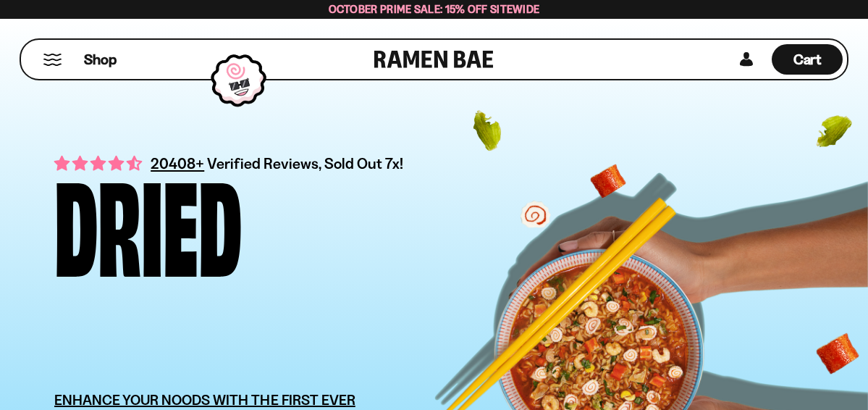  Describe the element at coordinates (100, 59) in the screenshot. I see `span: Shop` at that location.